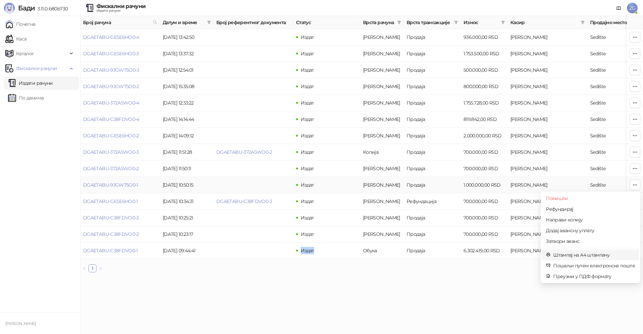 Image resolution: width=643 pixels, height=334 pixels. I want to click on span: ZG, so click(632, 8).